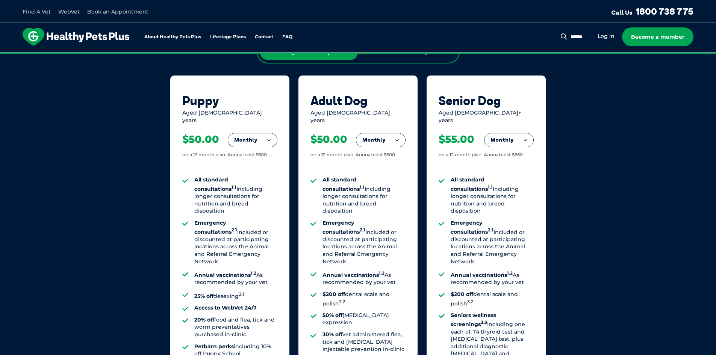 Image resolution: width=716 pixels, height=355 pixels. I want to click on div: $55.00, so click(456, 139).